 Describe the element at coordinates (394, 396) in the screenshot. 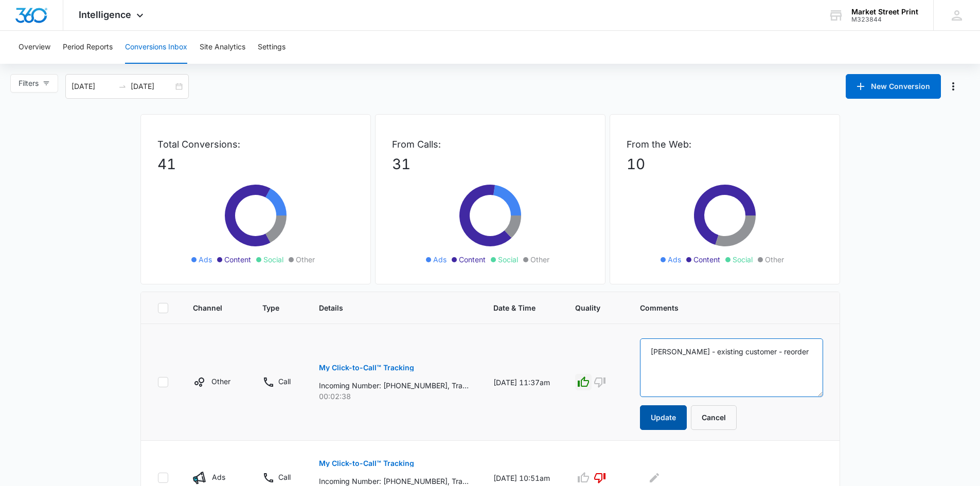

I see `p: 00:02:38` at that location.